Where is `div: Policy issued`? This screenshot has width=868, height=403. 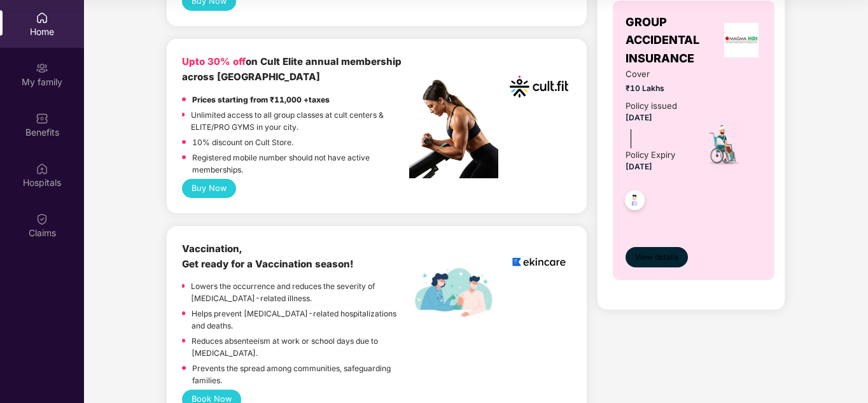
div: Policy issued is located at coordinates (651, 106).